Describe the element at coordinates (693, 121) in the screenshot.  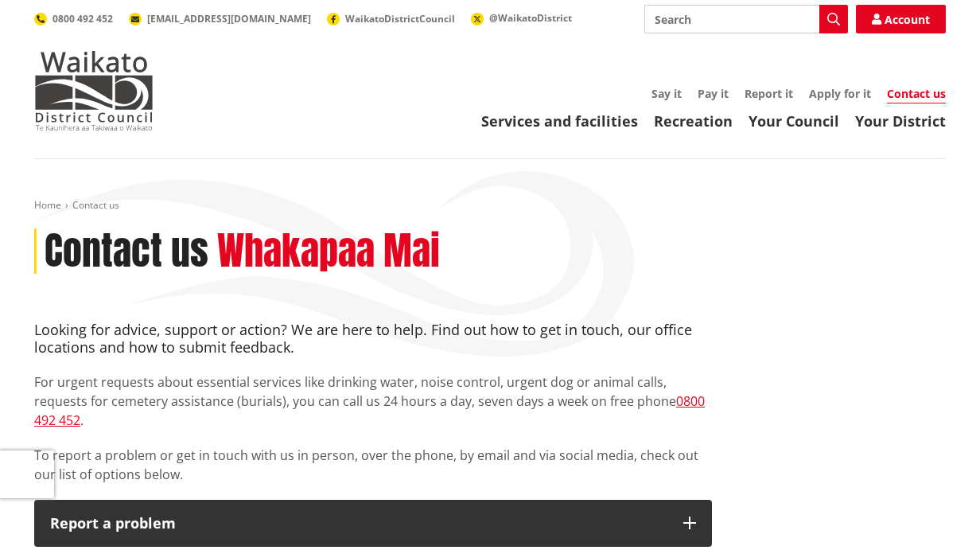
I see `a: Recreation` at that location.